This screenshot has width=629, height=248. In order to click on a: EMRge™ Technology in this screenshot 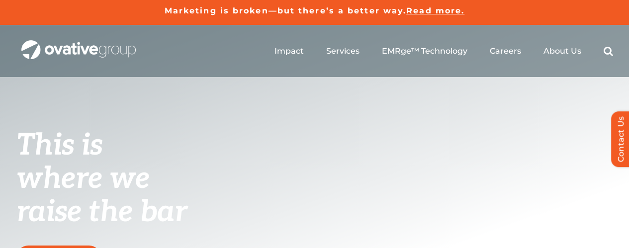, I will do `click(424, 51)`.